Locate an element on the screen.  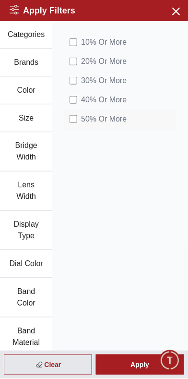
input: 10% Or More is located at coordinates (74, 42).